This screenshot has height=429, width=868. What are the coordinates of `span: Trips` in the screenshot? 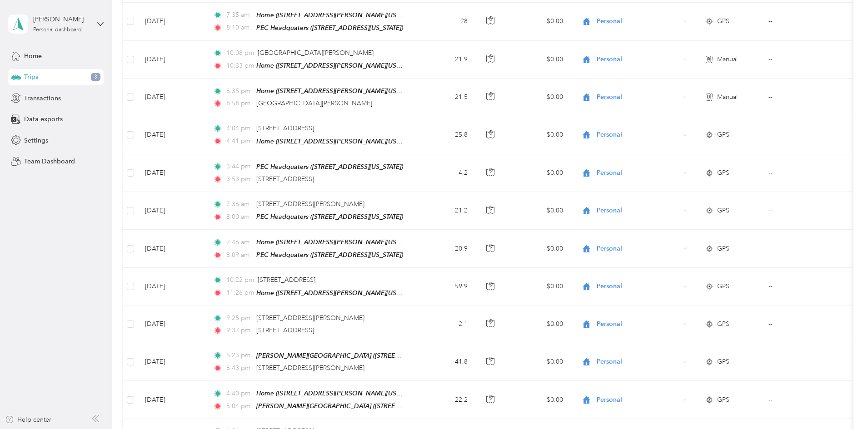 It's located at (31, 77).